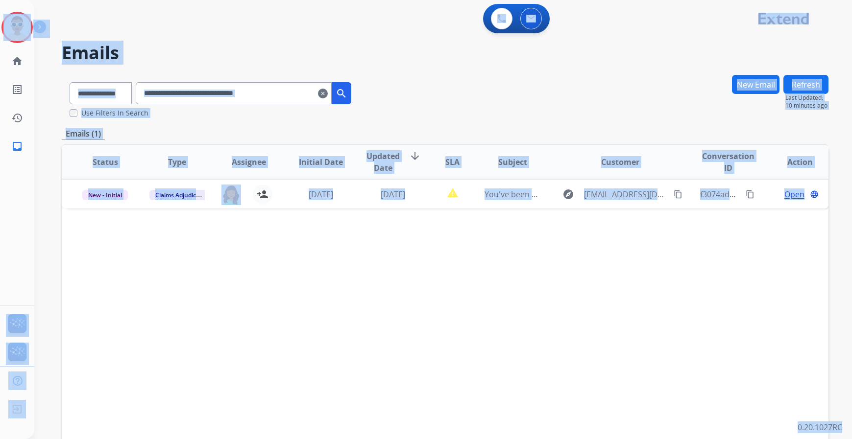 This screenshot has height=439, width=852. What do you see at coordinates (445, 53) in the screenshot?
I see `h2: Emails` at bounding box center [445, 53].